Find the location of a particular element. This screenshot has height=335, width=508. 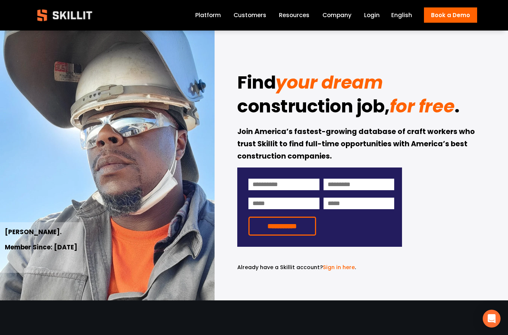

img: Skillit is located at coordinates (65, 15).